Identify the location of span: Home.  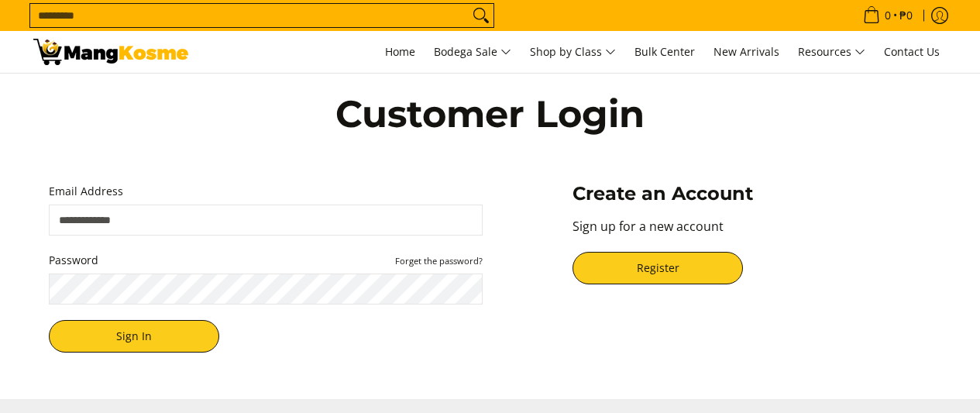
(399, 51).